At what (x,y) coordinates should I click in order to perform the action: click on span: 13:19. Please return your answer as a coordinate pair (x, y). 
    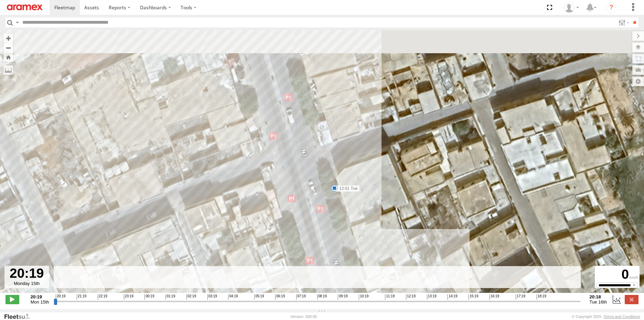
    Looking at the image, I should click on (432, 297).